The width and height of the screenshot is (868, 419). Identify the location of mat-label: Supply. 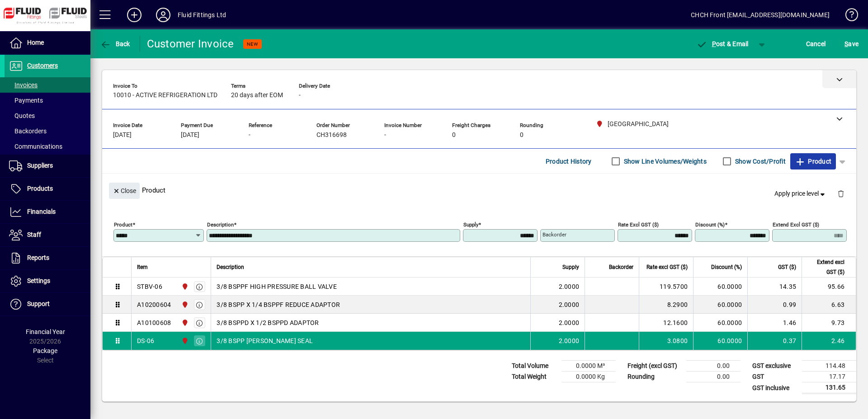
(471, 225).